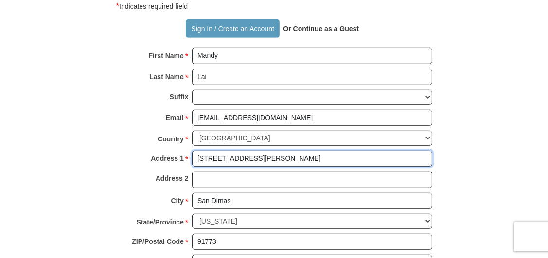  What do you see at coordinates (166, 77) in the screenshot?
I see `strong: Last Name` at bounding box center [166, 77].